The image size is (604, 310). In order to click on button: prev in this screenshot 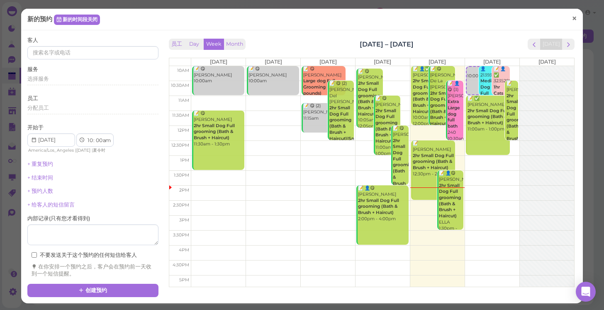, I will do `click(534, 44)`.